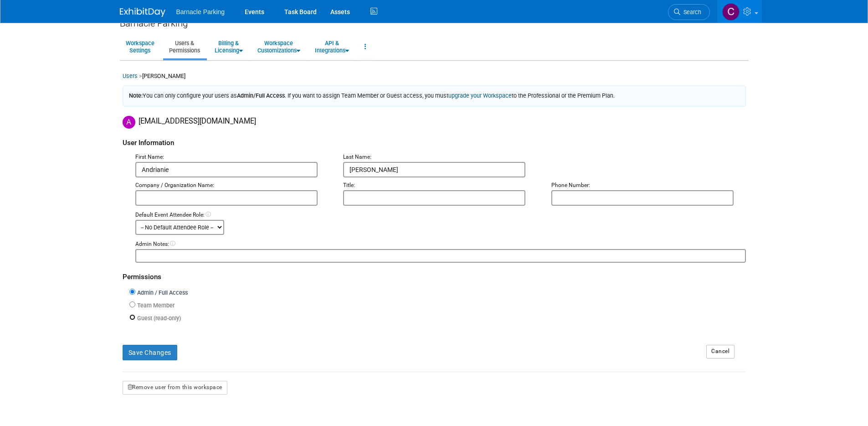 The image size is (868, 426). Describe the element at coordinates (691, 12) in the screenshot. I see `span: Search` at that location.